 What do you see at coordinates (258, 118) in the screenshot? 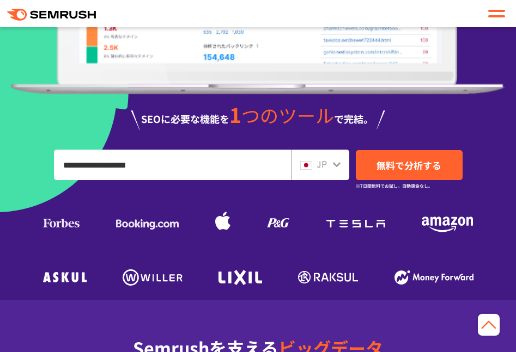
I see `div: SEOに必要な機能を` at bounding box center [258, 118].